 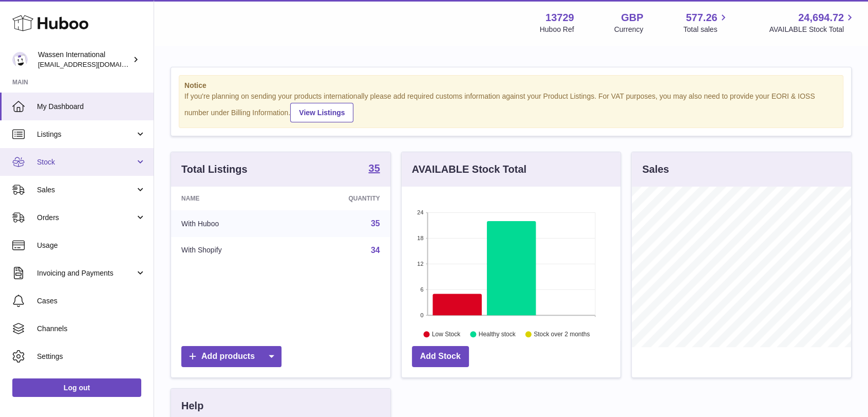 I want to click on div: Currency, so click(x=629, y=29).